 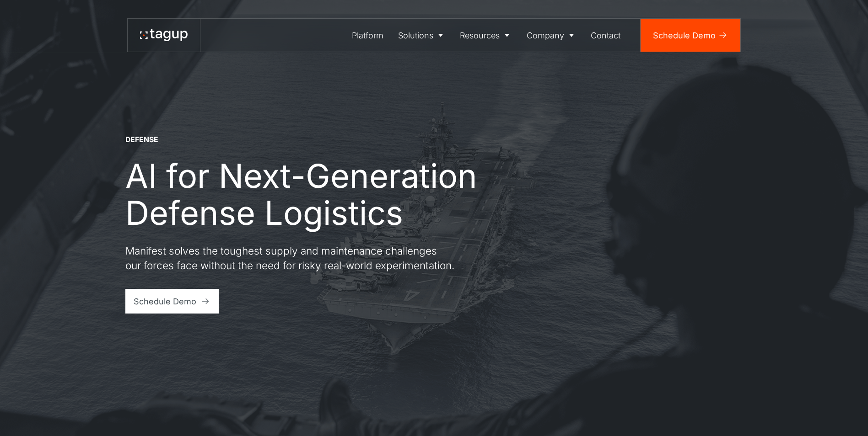 What do you see at coordinates (606, 35) in the screenshot?
I see `a: Contact` at bounding box center [606, 35].